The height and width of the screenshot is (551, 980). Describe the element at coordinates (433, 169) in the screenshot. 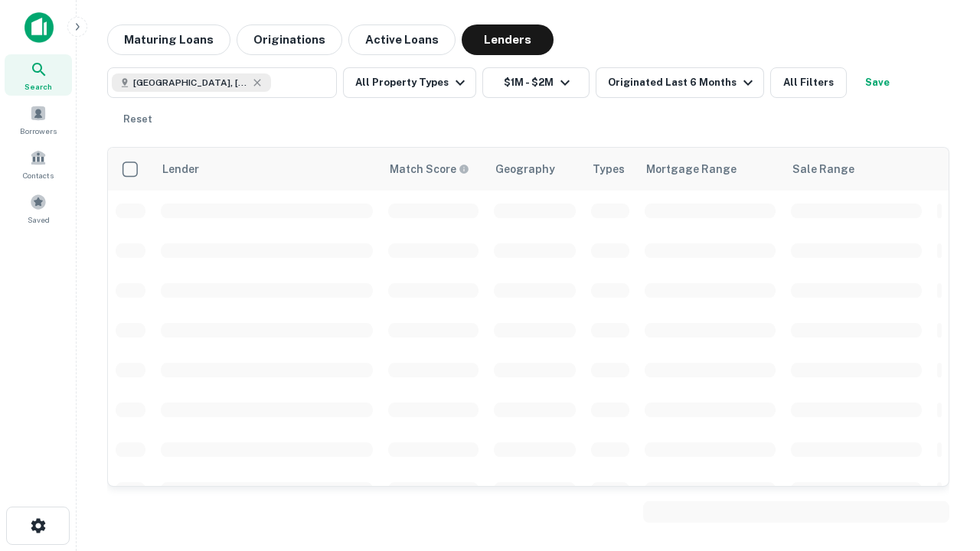

I see `th: Capitalize uses an advanced AI algorithm to match your search with the best lender. The match sco...` at that location.